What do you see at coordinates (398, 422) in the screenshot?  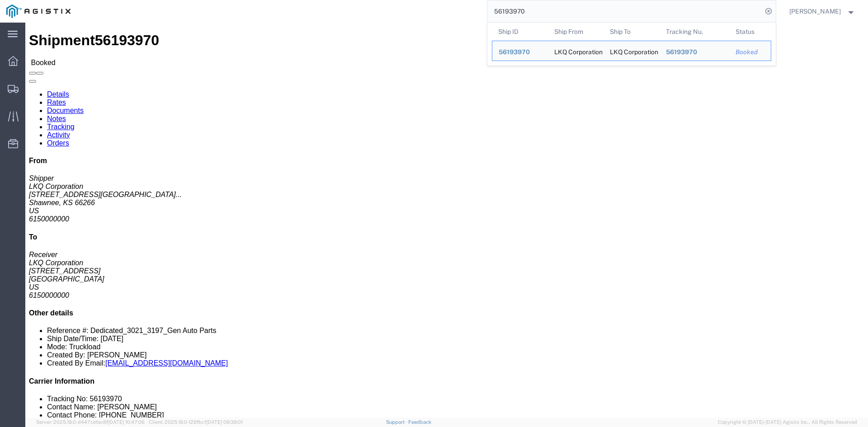 I see `a: Support` at bounding box center [398, 422].